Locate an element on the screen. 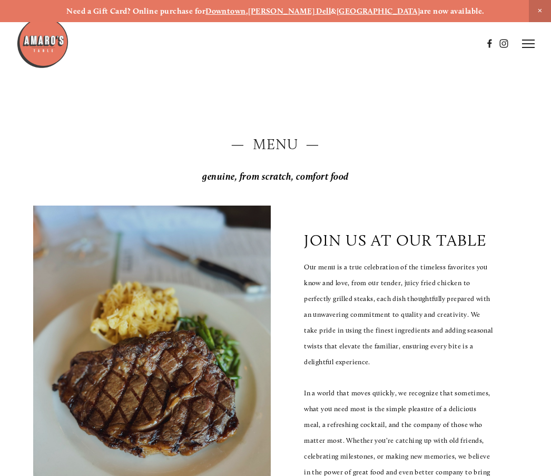 This screenshot has height=476, width=551. img: Amaro's Table is located at coordinates (43, 43).